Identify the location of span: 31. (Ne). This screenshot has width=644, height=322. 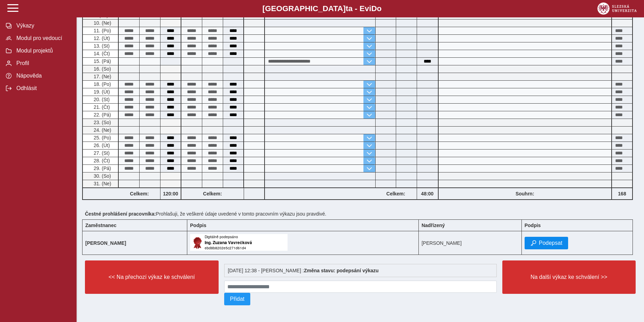
(102, 184).